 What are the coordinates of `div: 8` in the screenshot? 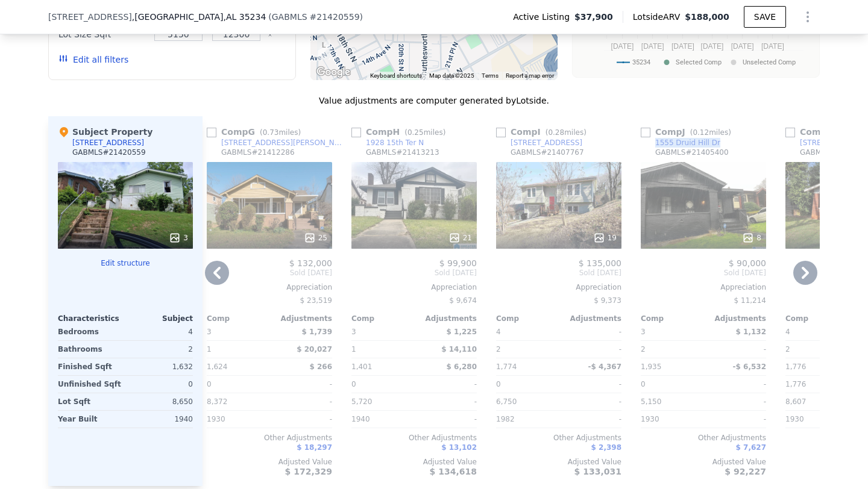 It's located at (751, 238).